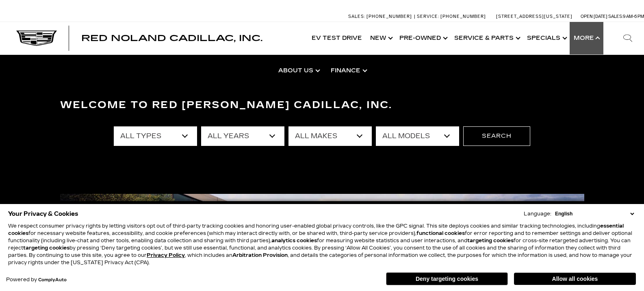 Image resolution: width=644 pixels, height=291 pixels. What do you see at coordinates (165, 255) in the screenshot?
I see `a: Privacy Policy` at bounding box center [165, 255].